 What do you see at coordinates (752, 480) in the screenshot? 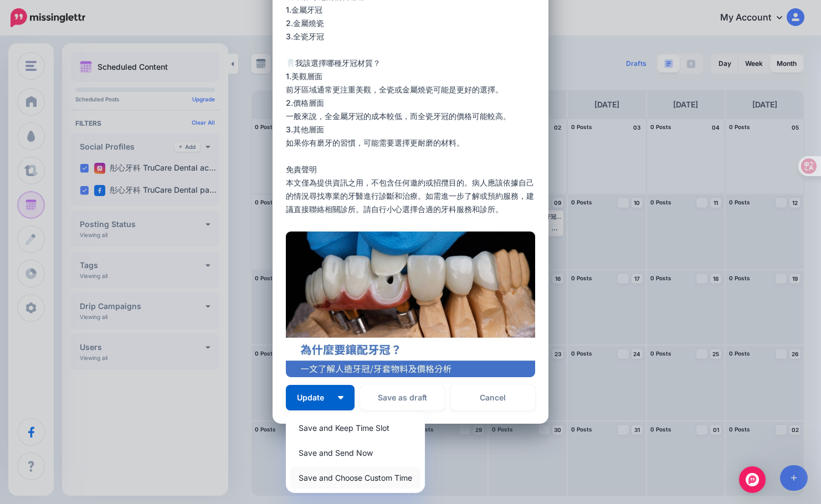
I see `div: Open Intercom Messenger` at bounding box center [752, 480].